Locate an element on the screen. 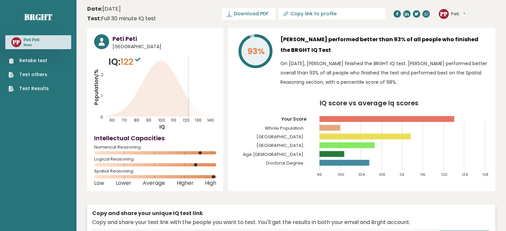 The height and width of the screenshot is (231, 506). tspan: 60 is located at coordinates (113, 120).